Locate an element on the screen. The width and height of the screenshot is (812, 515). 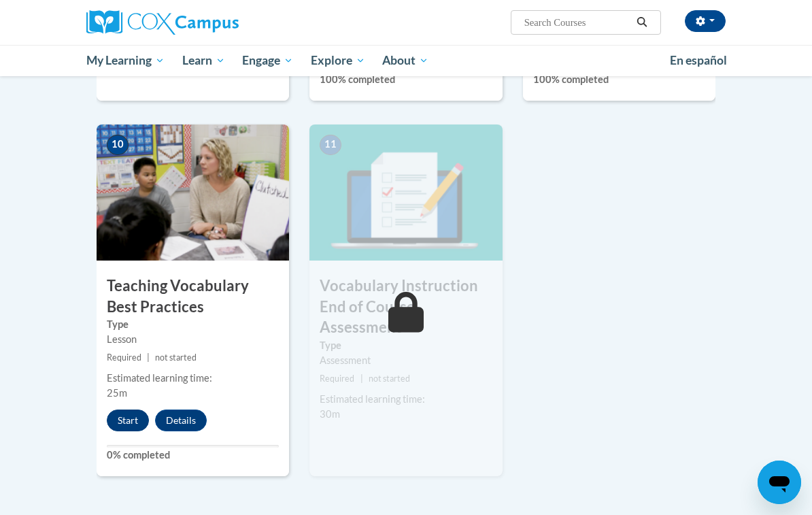
input: Search Courses is located at coordinates (578, 23).